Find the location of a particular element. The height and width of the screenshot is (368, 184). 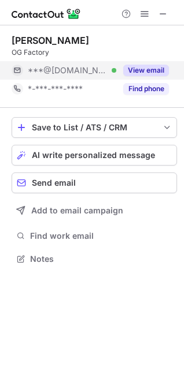

button: AI write personalized message is located at coordinates (94, 155).